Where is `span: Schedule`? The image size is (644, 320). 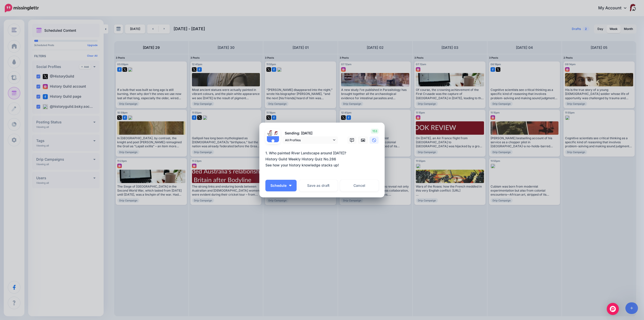 span: Schedule is located at coordinates (279, 186).